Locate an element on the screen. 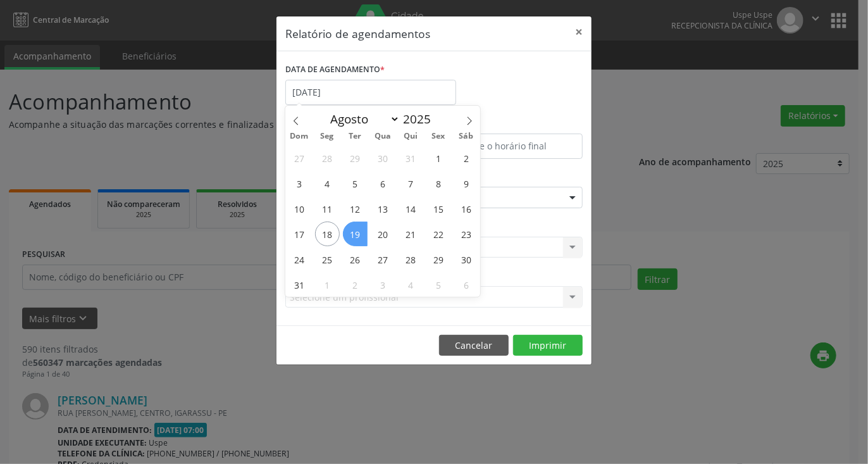  span: Agosto 19, 2025 is located at coordinates (355, 233).